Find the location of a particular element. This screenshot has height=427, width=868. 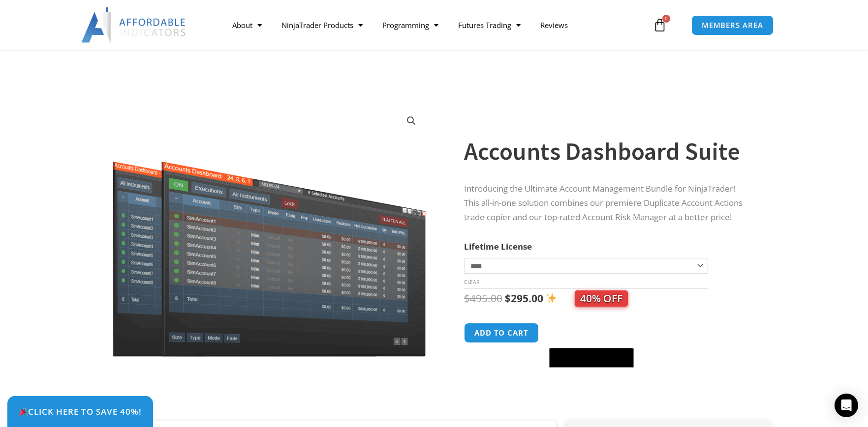

button: Add to cart is located at coordinates (501, 333).